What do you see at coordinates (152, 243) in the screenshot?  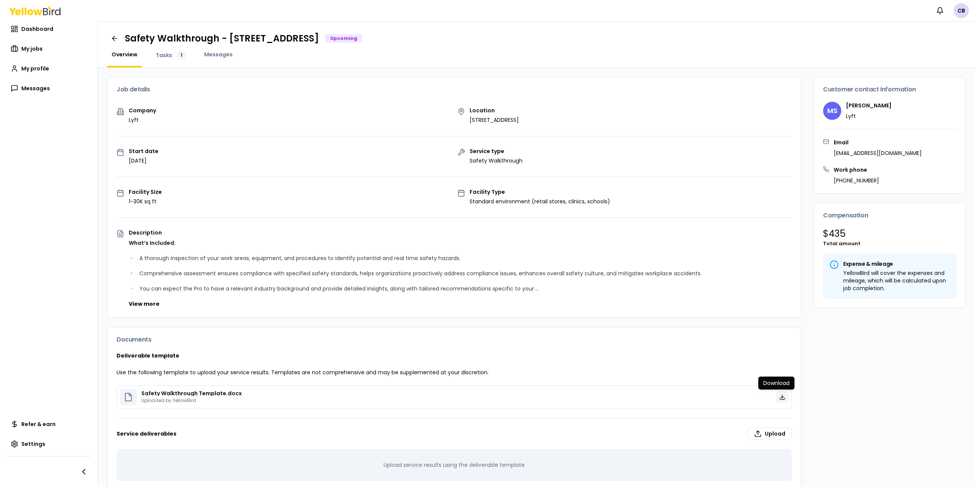 I see `strong: What’s Included:` at bounding box center [152, 243].